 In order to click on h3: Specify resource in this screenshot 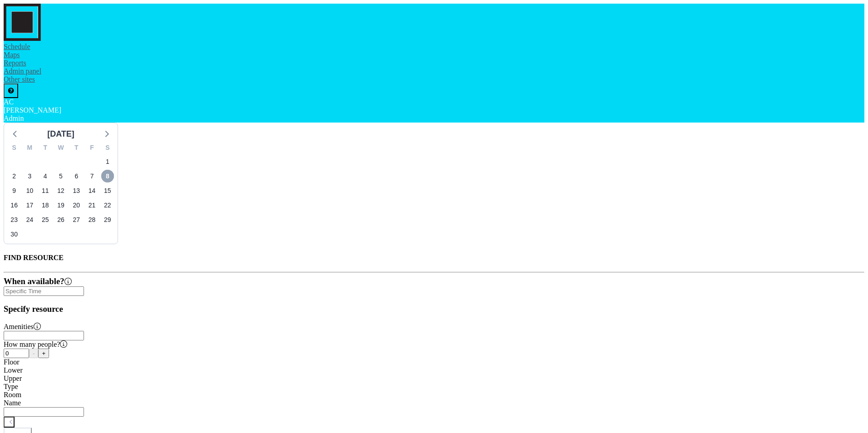, I will do `click(434, 309)`.